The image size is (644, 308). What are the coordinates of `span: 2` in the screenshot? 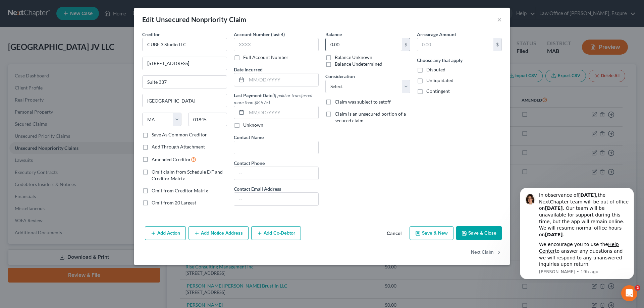 It's located at (638, 287).